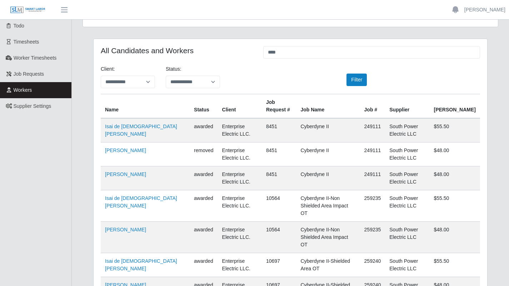 The width and height of the screenshot is (509, 286). I want to click on th: Job #, so click(373, 106).